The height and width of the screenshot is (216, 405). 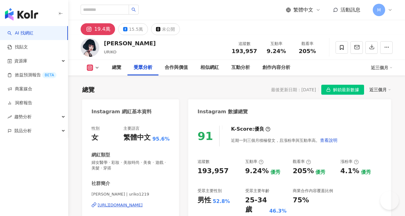 I want to click on span: search, so click(x=134, y=10).